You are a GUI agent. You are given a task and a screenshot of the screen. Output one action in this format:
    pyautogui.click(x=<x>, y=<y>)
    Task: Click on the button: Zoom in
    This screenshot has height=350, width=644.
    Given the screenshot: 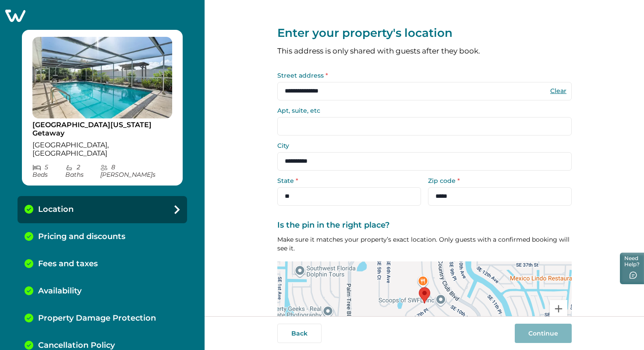 What is the action you would take?
    pyautogui.click(x=558, y=309)
    